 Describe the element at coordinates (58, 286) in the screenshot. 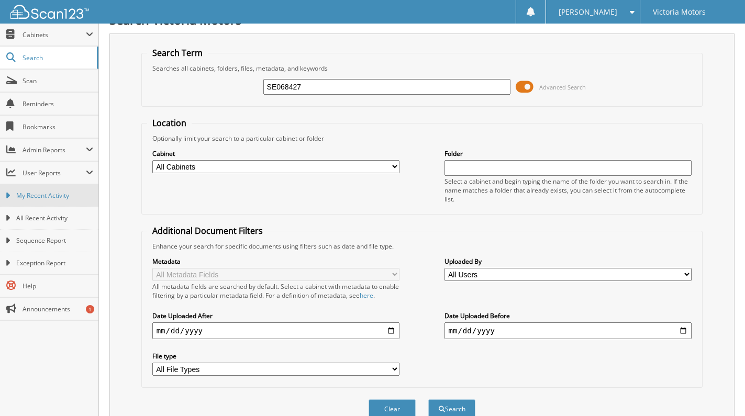

I see `span: Help` at that location.